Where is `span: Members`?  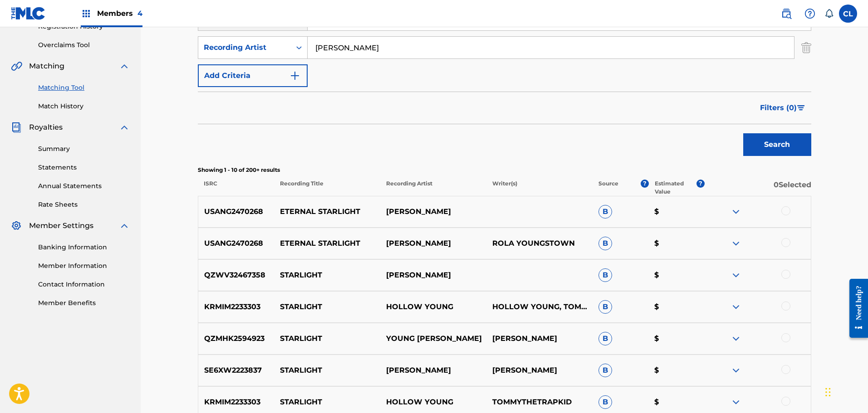 span: Members is located at coordinates (120, 13).